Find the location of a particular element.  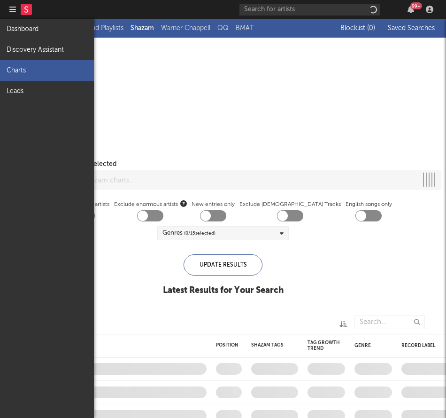

span: ( 0 / 15 selected) is located at coordinates (200, 233).